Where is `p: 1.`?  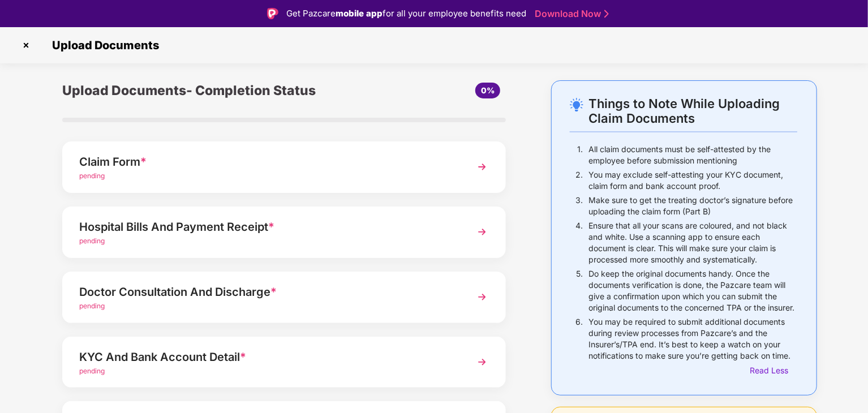
p: 1. is located at coordinates (580, 155).